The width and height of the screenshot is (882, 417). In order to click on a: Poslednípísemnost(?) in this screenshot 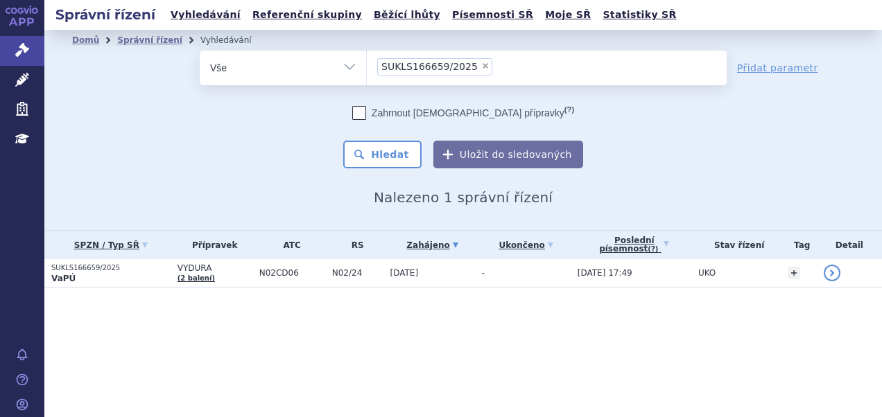, I will do `click(634, 245)`.